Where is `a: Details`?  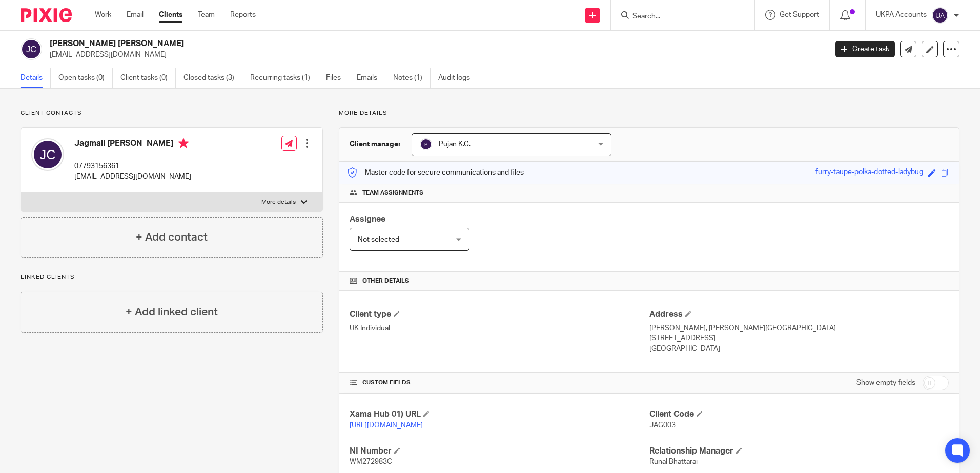
a: Details is located at coordinates (35, 78).